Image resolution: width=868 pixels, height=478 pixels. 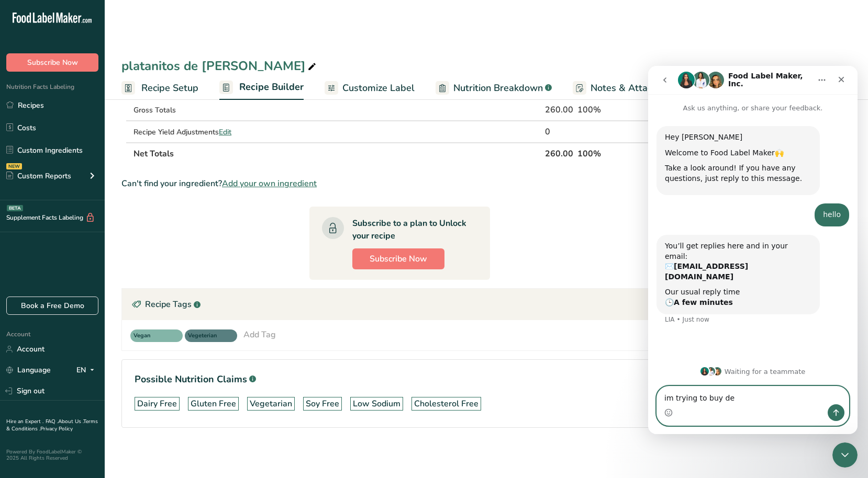 I want to click on div: MICHELLE says…, so click(x=105, y=153).